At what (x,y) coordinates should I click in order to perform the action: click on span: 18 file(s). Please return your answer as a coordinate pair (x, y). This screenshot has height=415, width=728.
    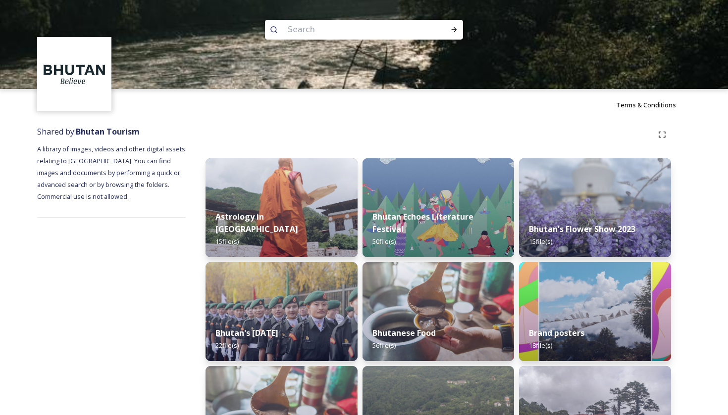
    Looking at the image, I should click on (540, 345).